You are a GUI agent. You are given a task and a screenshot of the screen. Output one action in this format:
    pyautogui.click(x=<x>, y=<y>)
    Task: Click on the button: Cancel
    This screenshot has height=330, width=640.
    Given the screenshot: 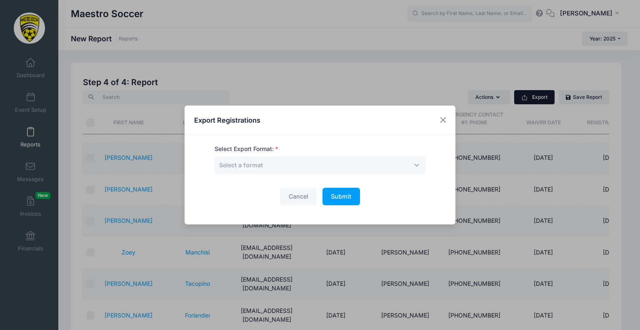 What is the action you would take?
    pyautogui.click(x=298, y=196)
    